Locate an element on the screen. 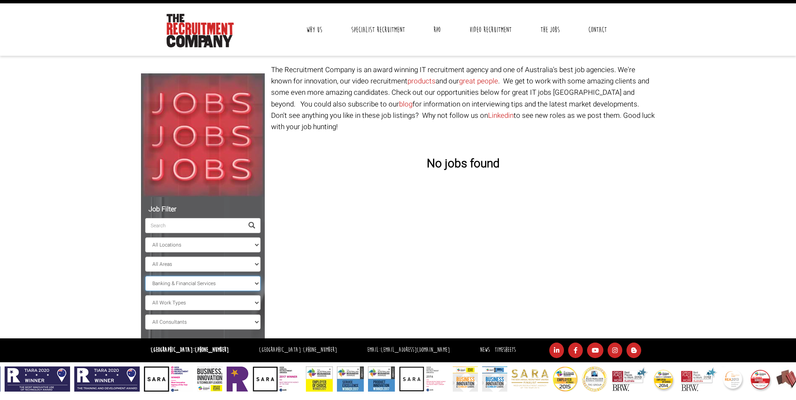  p: The Recruitment Company is an award winning IT recruitment agency and one of Australia's best job... is located at coordinates (463, 98).